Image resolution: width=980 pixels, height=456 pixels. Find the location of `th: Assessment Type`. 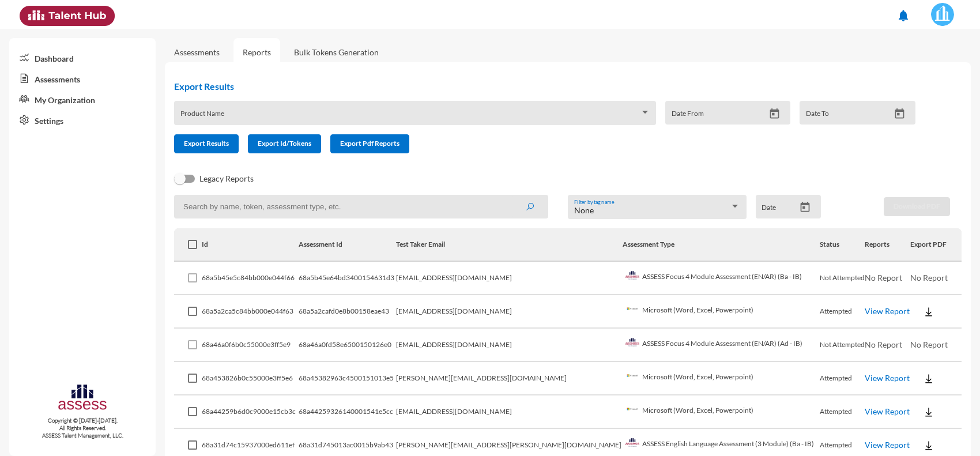

th: Assessment Type is located at coordinates (721, 245).